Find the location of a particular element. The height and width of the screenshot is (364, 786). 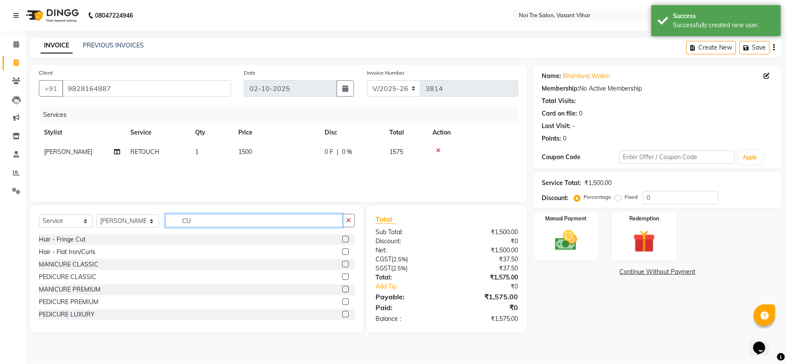

span: 0 % is located at coordinates (347, 152).